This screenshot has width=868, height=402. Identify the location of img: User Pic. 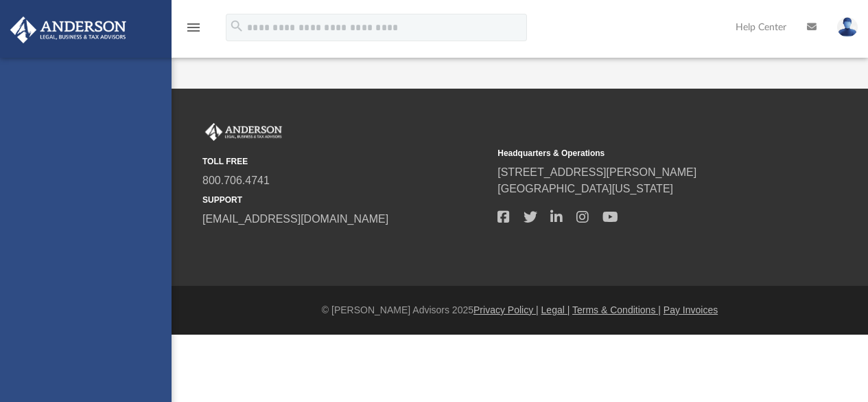
(847, 27).